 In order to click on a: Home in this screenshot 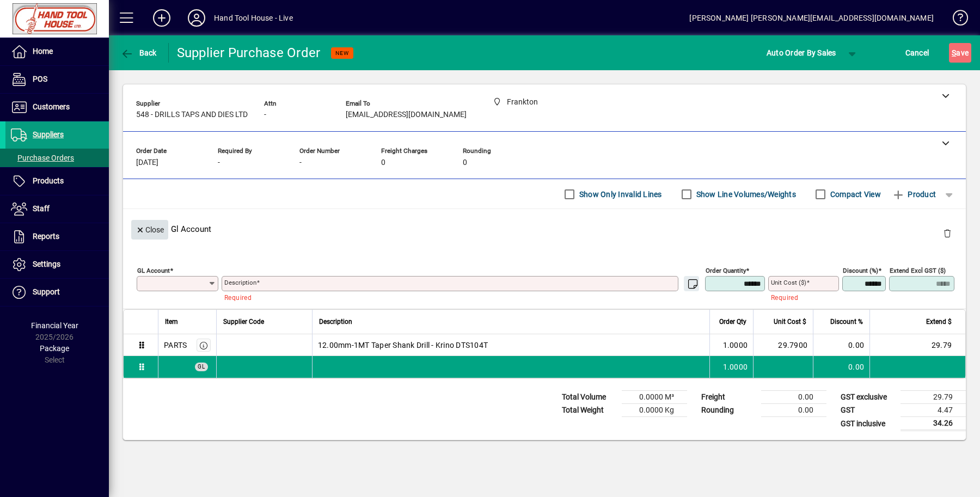, I will do `click(57, 52)`.